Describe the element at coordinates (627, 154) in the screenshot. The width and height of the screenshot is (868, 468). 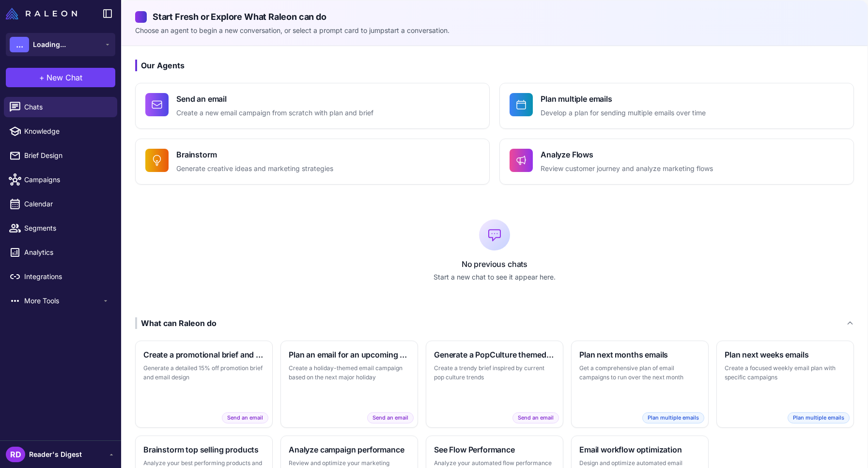
I see `h4: Analyze Flows` at that location.